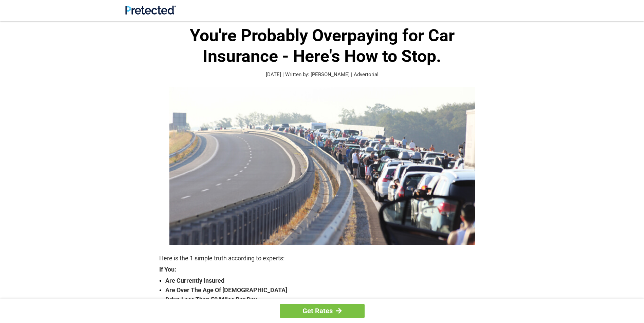 This screenshot has width=644, height=323. Describe the element at coordinates (322, 46) in the screenshot. I see `h1: You're Probably Overpaying for Car Insurance - Here's How to Stop.` at that location.